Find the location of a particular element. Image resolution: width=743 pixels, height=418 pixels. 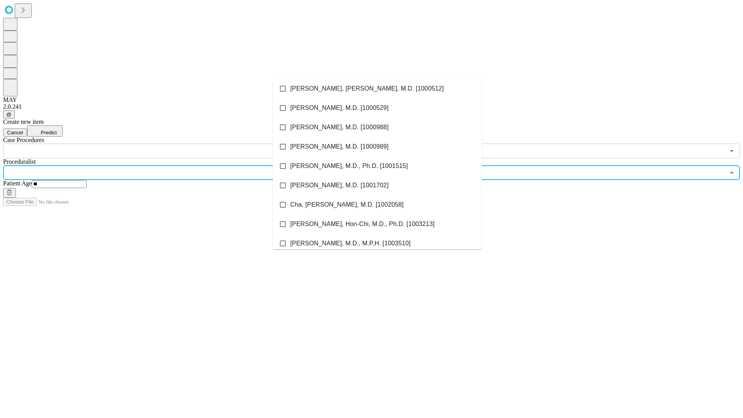

button: Close is located at coordinates (732, 173).